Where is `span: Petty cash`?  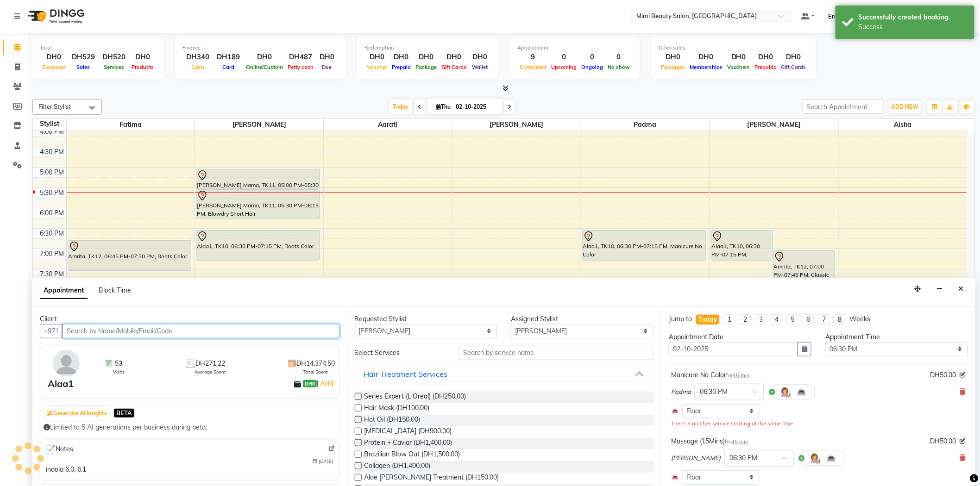
span: Petty cash is located at coordinates (301, 67).